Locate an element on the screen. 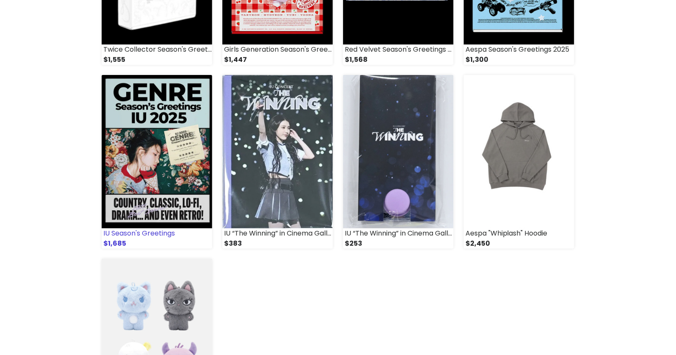  img: small_1741838971682.png is located at coordinates (398, 152).